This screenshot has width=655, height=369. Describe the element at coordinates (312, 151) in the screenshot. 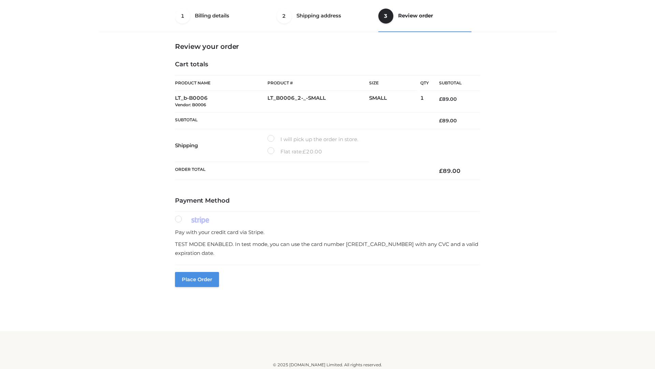

I see `bdi: 20.00` at that location.